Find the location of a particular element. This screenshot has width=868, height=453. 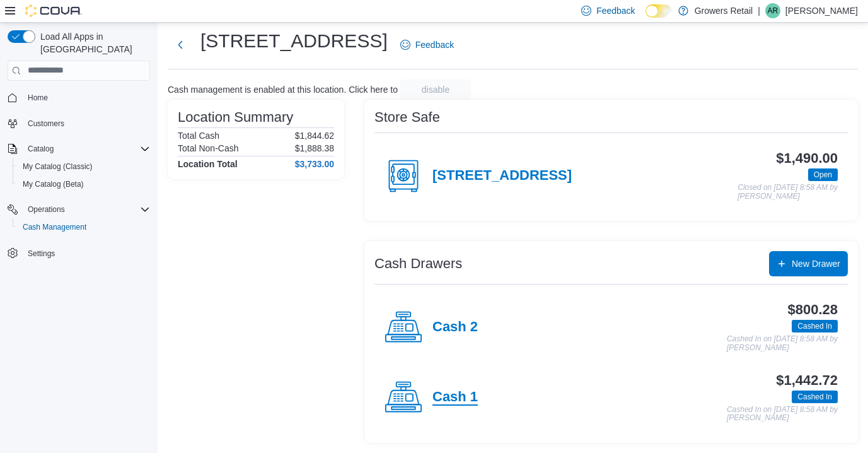

h3: Cash Drawers is located at coordinates (418, 263).